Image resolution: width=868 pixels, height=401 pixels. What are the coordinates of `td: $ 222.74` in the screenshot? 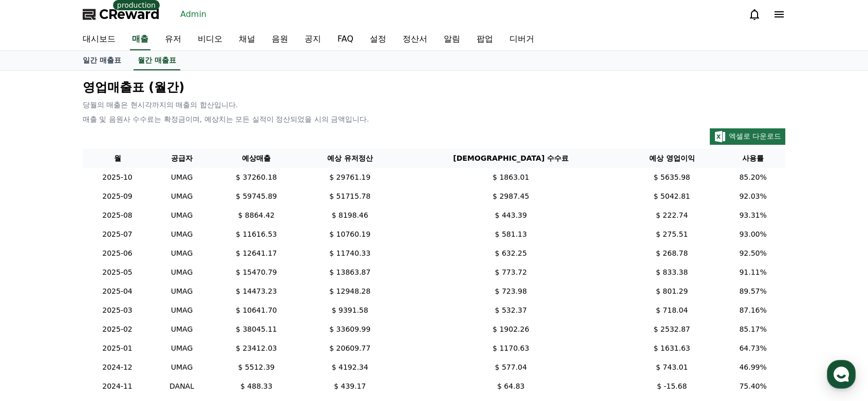 It's located at (672, 215).